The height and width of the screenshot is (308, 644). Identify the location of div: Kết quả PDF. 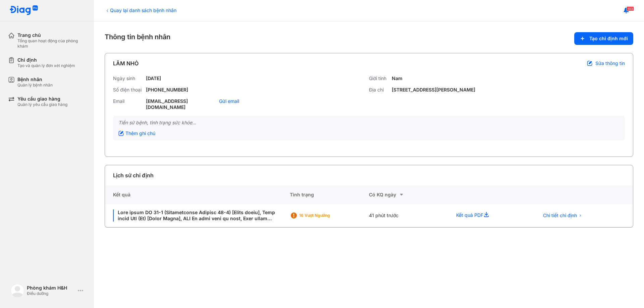
(489, 216).